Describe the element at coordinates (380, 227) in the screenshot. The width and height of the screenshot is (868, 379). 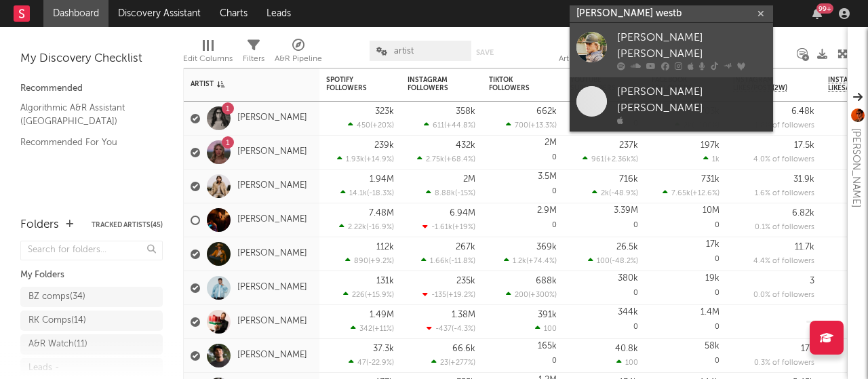
I see `span: -16.9 %` at that location.